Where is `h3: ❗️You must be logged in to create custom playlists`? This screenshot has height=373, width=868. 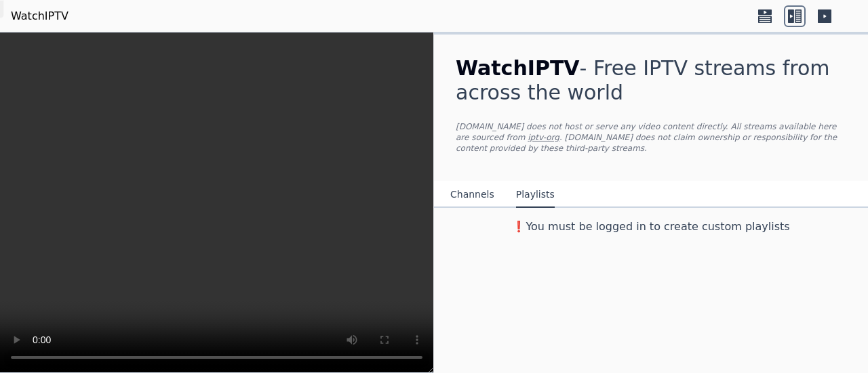
h3: ❗️You must be logged in to create custom playlists is located at coordinates (651, 227).